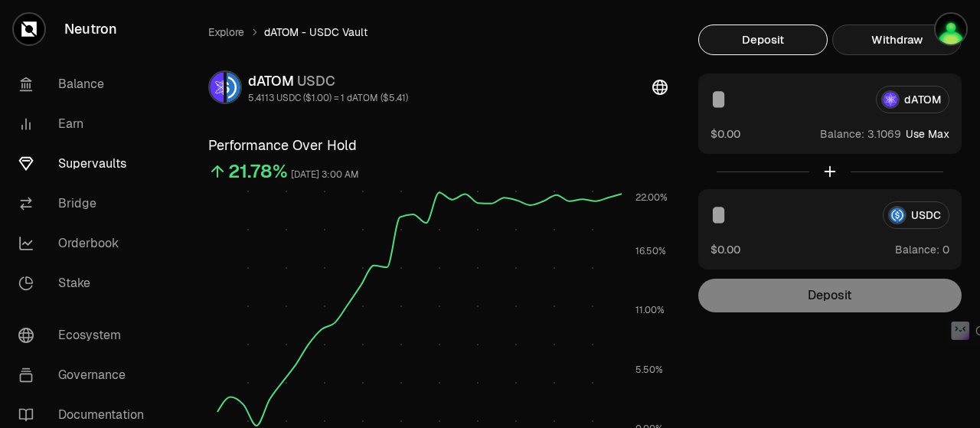  What do you see at coordinates (86, 204) in the screenshot?
I see `a: Bridge` at bounding box center [86, 204].